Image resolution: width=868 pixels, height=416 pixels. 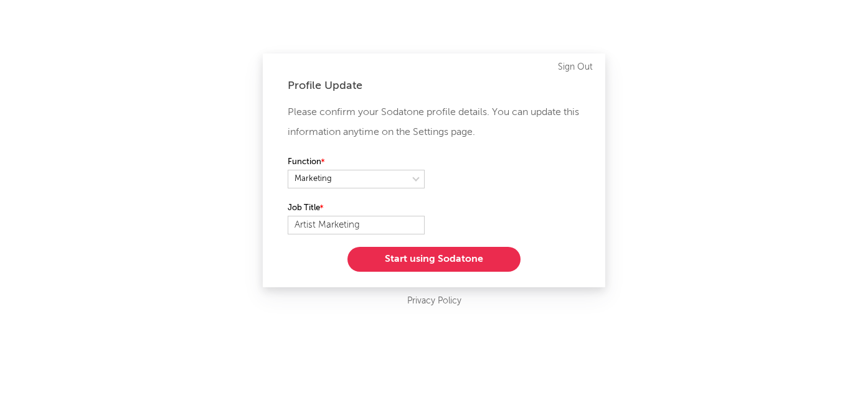 What do you see at coordinates (575, 67) in the screenshot?
I see `a: Sign Out` at bounding box center [575, 67].